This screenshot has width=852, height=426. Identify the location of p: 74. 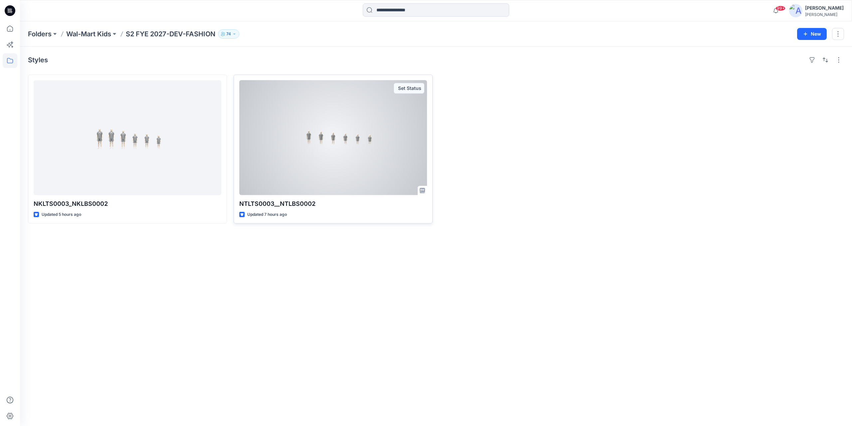
(229, 34).